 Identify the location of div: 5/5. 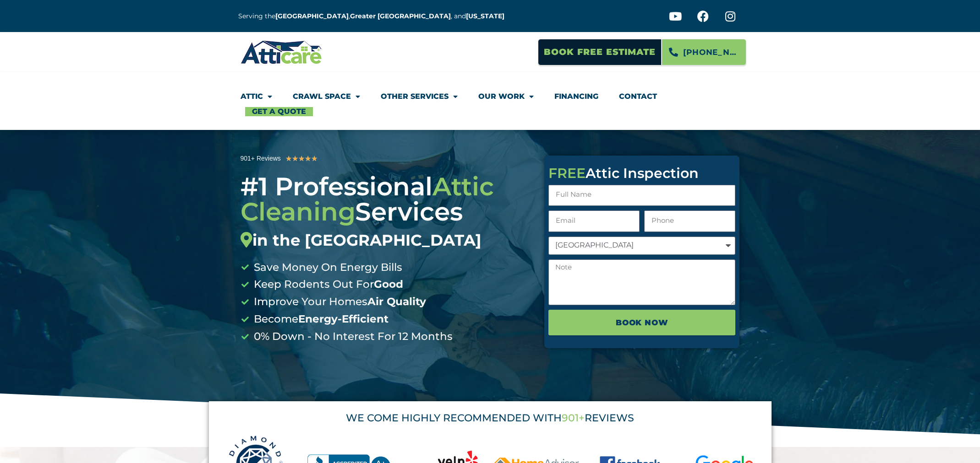
(301, 159).